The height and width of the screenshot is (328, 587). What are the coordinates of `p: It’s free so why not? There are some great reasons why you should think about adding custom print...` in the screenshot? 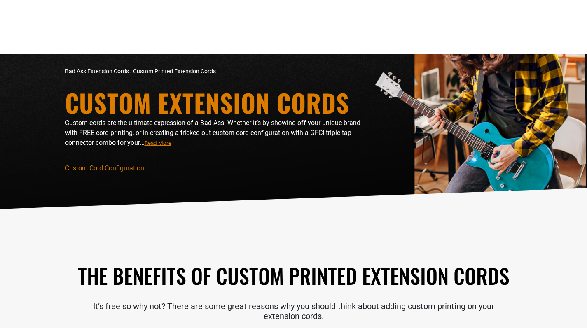 It's located at (294, 311).